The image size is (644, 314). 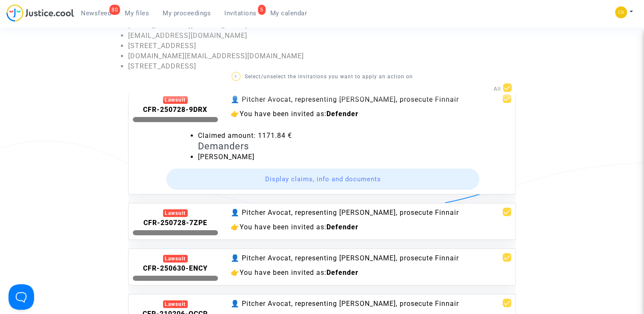 I want to click on b: CFR-250630-ENCY, so click(x=175, y=268).